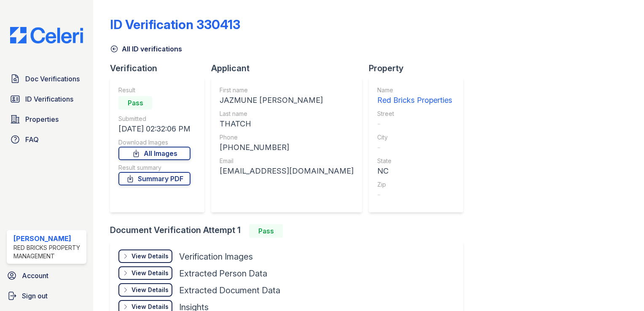 Image resolution: width=644 pixels, height=311 pixels. Describe the element at coordinates (32, 140) in the screenshot. I see `span: FAQ` at that location.